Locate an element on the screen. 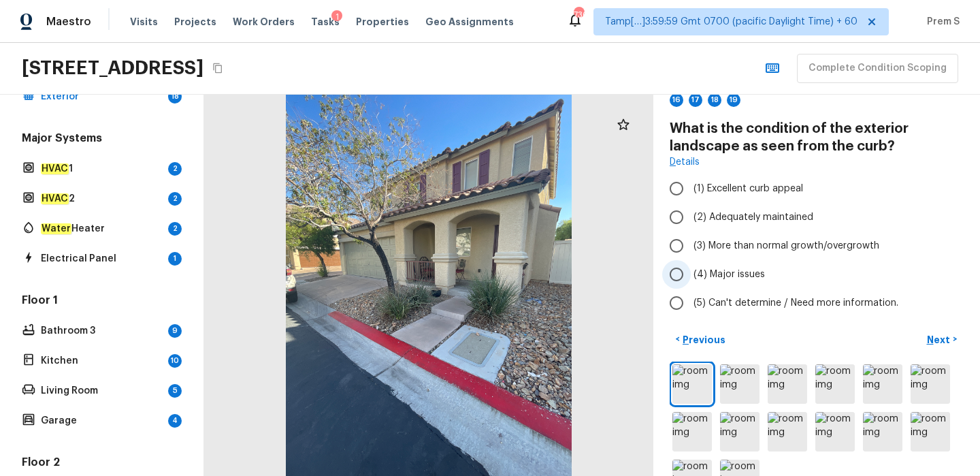 The height and width of the screenshot is (476, 980). p: Next is located at coordinates (939, 340).